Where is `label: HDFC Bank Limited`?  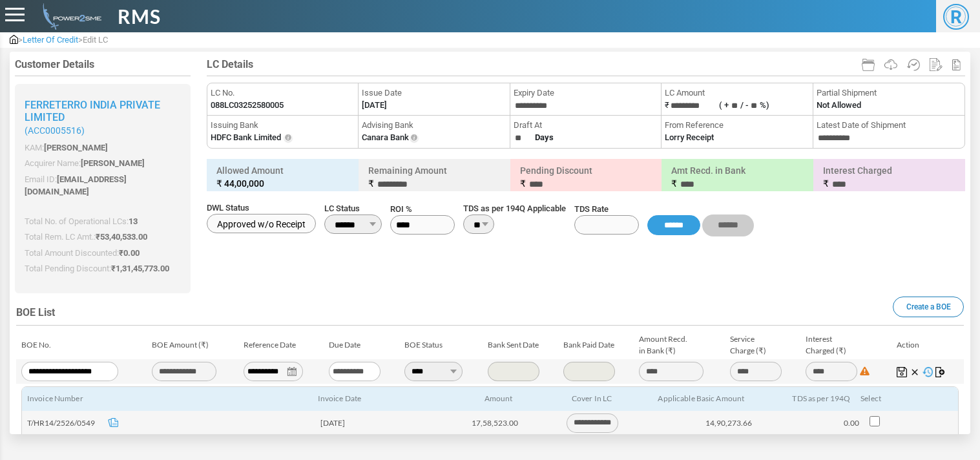
label: HDFC Bank Limited is located at coordinates (246, 137).